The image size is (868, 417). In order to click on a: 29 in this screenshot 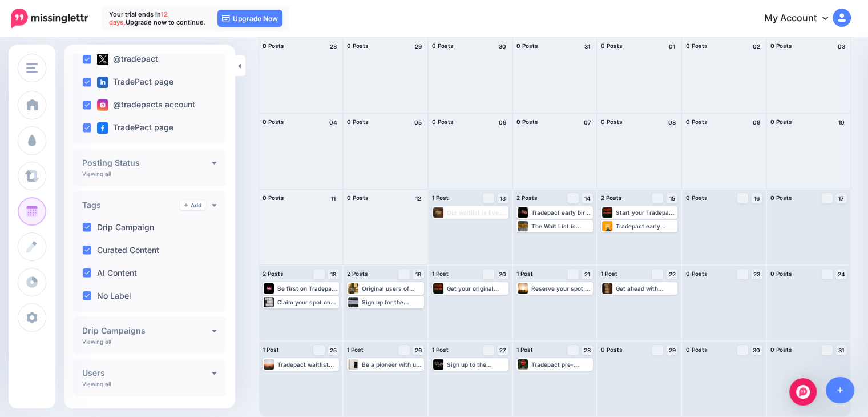, I will do `click(672, 350)`.